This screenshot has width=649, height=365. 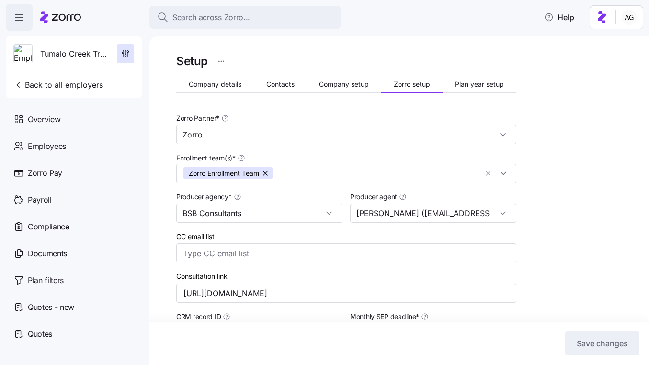 What do you see at coordinates (192, 61) in the screenshot?
I see `h1: Setup` at bounding box center [192, 61].